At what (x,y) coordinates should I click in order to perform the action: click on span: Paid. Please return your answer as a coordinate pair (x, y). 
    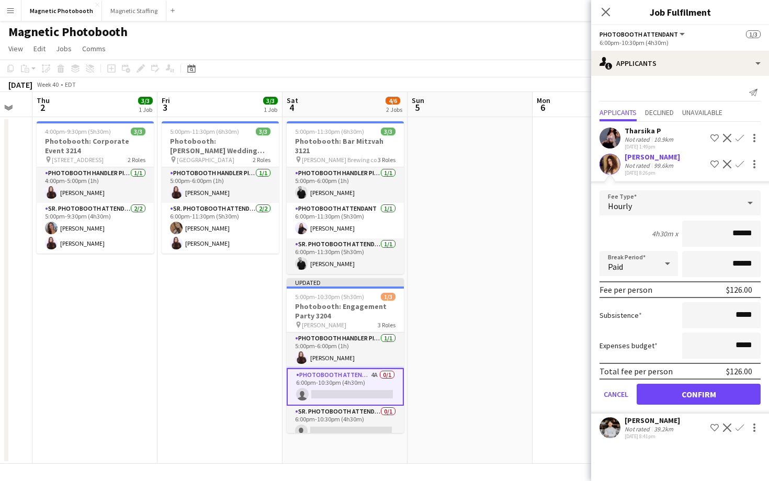
    Looking at the image, I should click on (615, 267).